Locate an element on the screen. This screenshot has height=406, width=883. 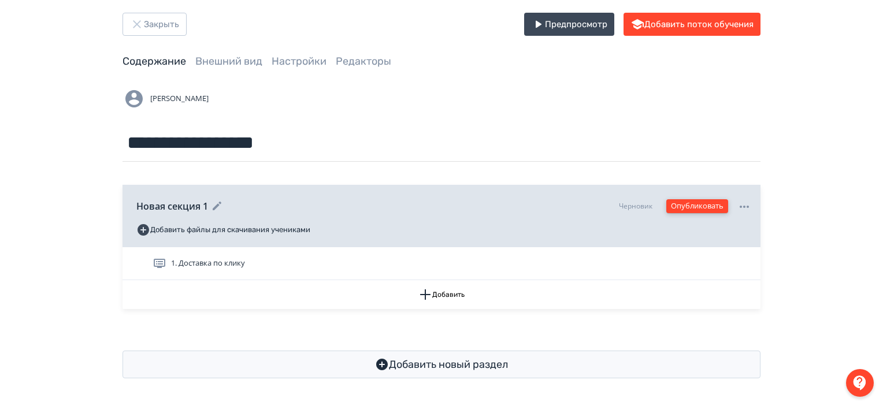
a: Содержание is located at coordinates (154, 61).